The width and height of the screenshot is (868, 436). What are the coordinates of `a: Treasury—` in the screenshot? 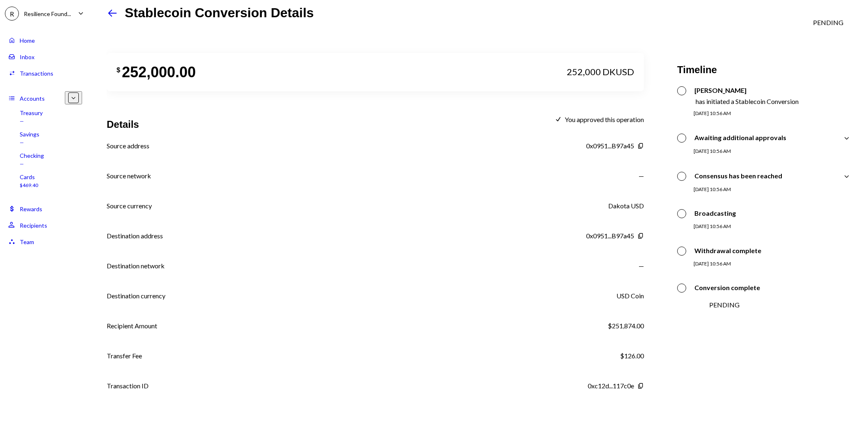 It's located at (45, 117).